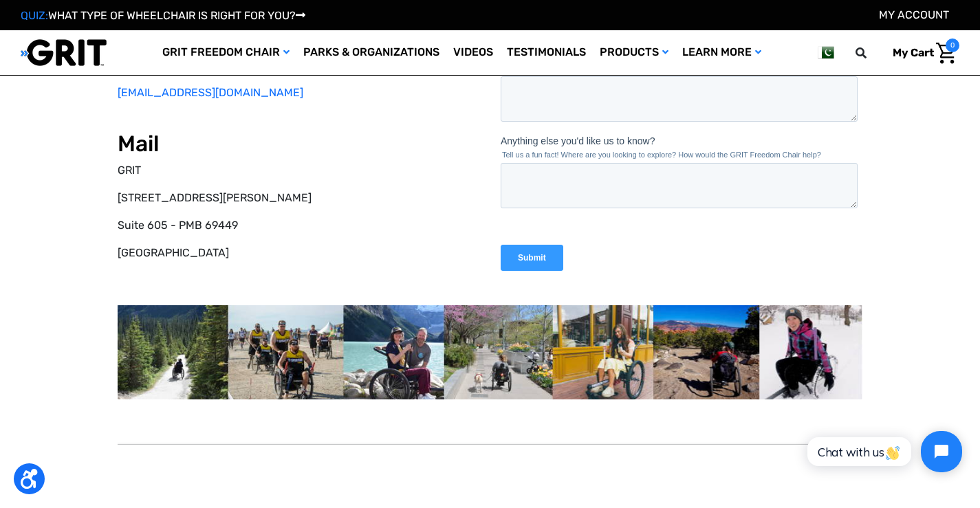 The width and height of the screenshot is (980, 508). I want to click on img: GRIT All-Terrain Wheelchair and Mobility Equipment, so click(63, 52).